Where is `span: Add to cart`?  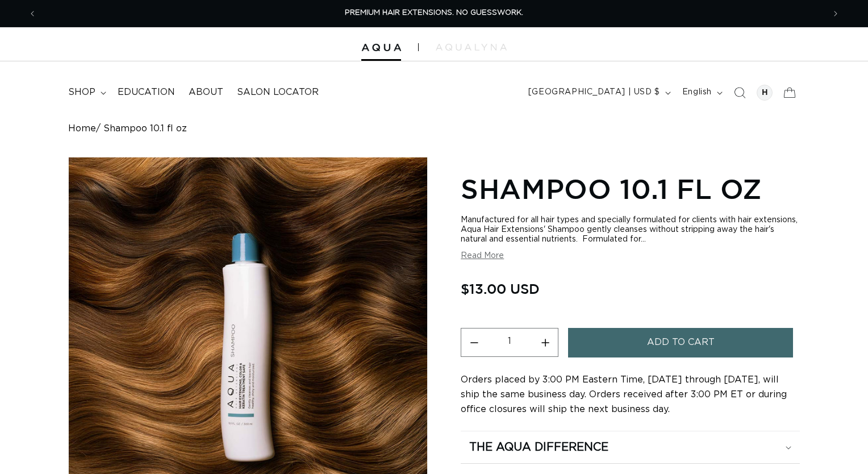 span: Add to cart is located at coordinates (680, 342).